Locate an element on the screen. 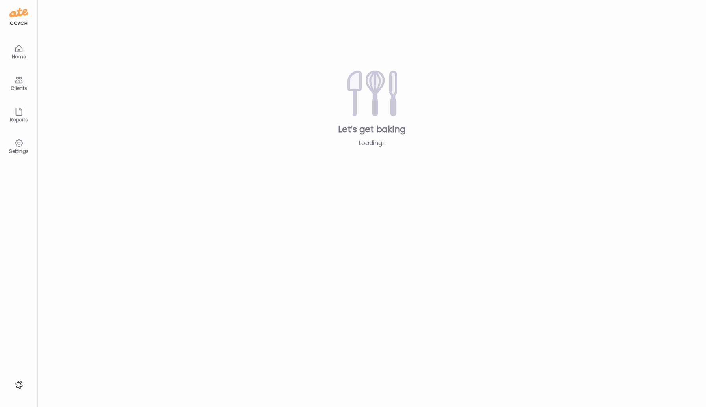 This screenshot has height=407, width=706. div: Settings is located at coordinates (19, 151).